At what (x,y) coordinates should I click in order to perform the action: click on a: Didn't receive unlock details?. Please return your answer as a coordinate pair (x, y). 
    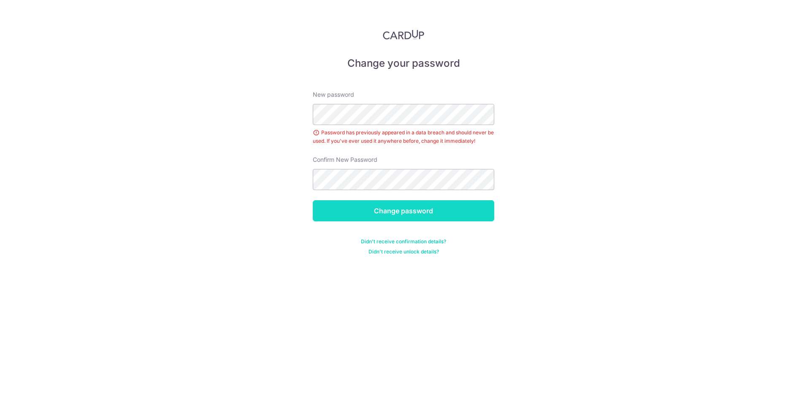
    Looking at the image, I should click on (404, 252).